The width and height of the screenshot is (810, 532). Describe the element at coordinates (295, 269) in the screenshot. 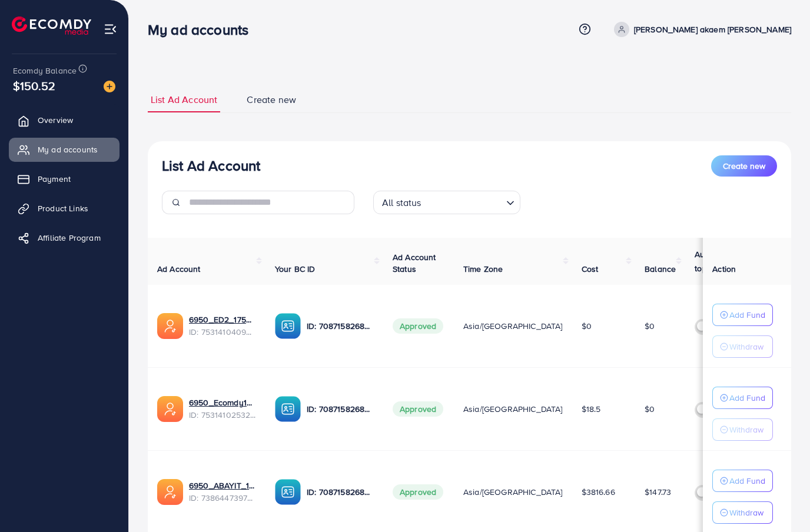

I see `span: Your BC ID` at that location.